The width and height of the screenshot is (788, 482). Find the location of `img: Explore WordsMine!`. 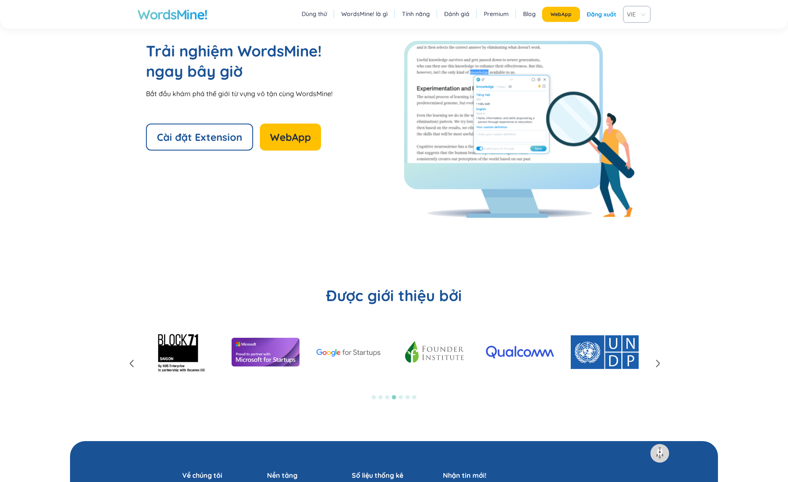

img: Explore WordsMine! is located at coordinates (520, 130).